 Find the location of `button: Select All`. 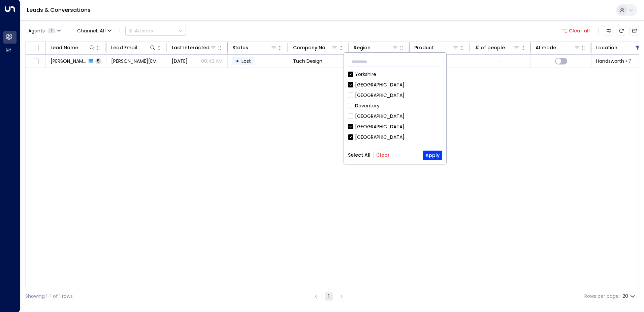

button: Select All is located at coordinates (359, 155).